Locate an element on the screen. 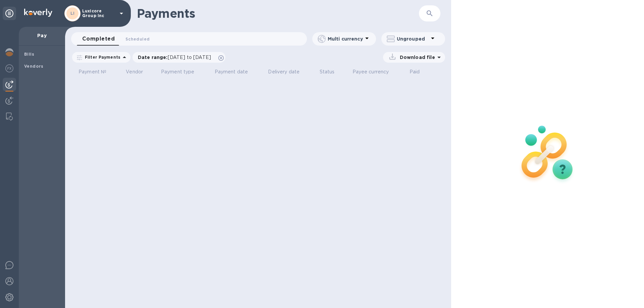 The height and width of the screenshot is (308, 644). p: Pay is located at coordinates (42, 35).